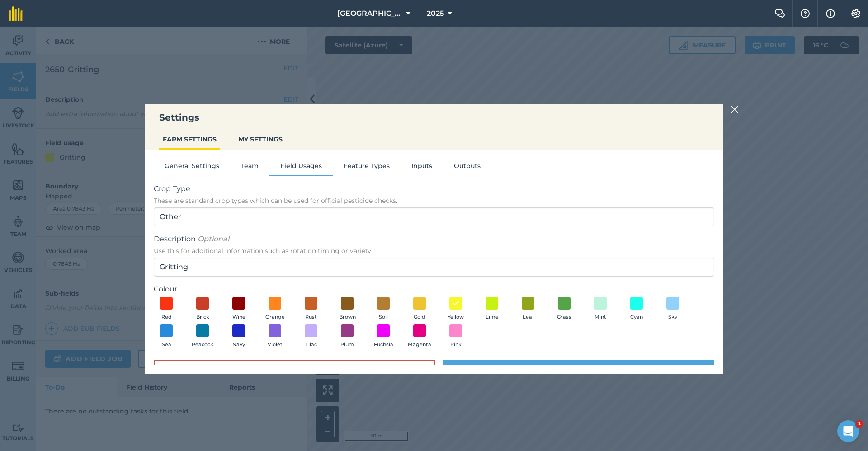 The height and width of the screenshot is (451, 868). Describe the element at coordinates (189, 139) in the screenshot. I see `button: FARM SETTINGS` at that location.